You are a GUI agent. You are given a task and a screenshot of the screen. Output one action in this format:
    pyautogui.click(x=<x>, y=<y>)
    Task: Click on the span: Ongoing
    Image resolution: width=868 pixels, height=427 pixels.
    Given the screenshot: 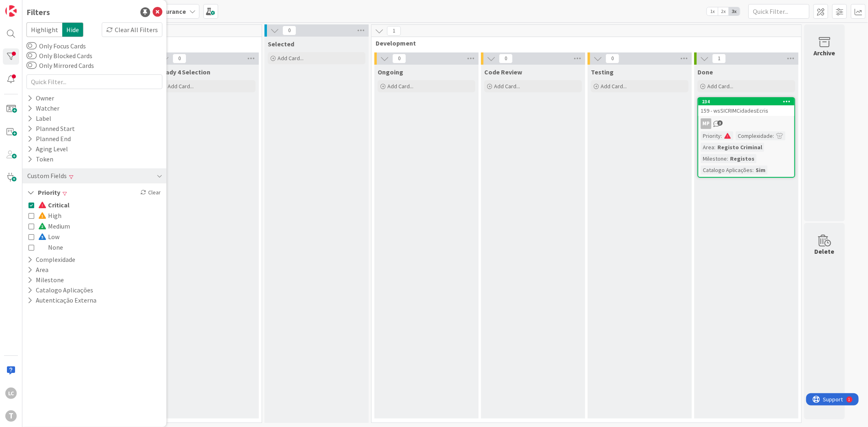 What is the action you would take?
    pyautogui.click(x=390, y=72)
    